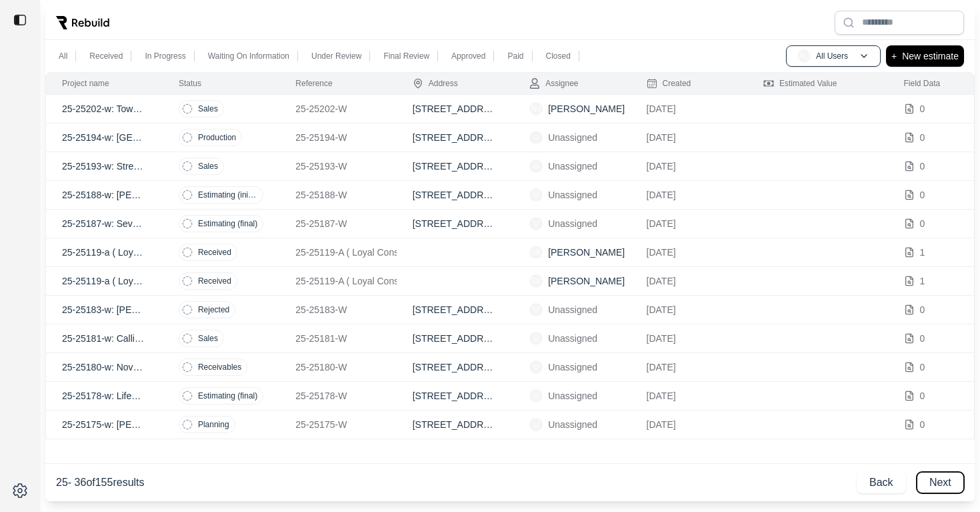 This screenshot has height=512, width=980. Describe the element at coordinates (100, 482) in the screenshot. I see `p: 25 - 36 of 155 results` at that location.